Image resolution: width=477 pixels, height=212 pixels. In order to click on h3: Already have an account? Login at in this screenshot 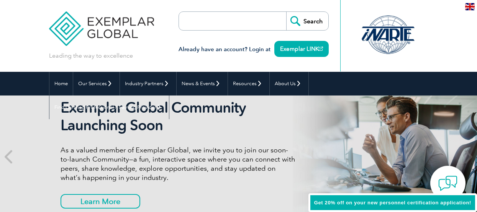, I will do `click(253, 49)`.